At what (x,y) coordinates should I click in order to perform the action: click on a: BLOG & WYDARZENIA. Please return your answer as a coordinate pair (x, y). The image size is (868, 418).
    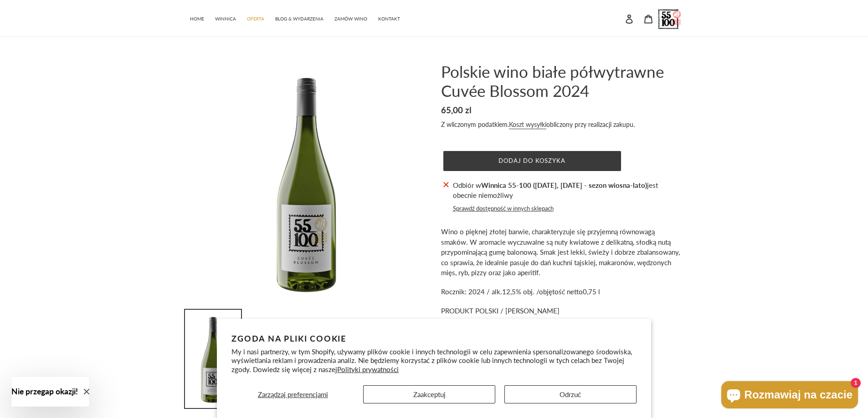
    Looking at the image, I should click on (299, 18).